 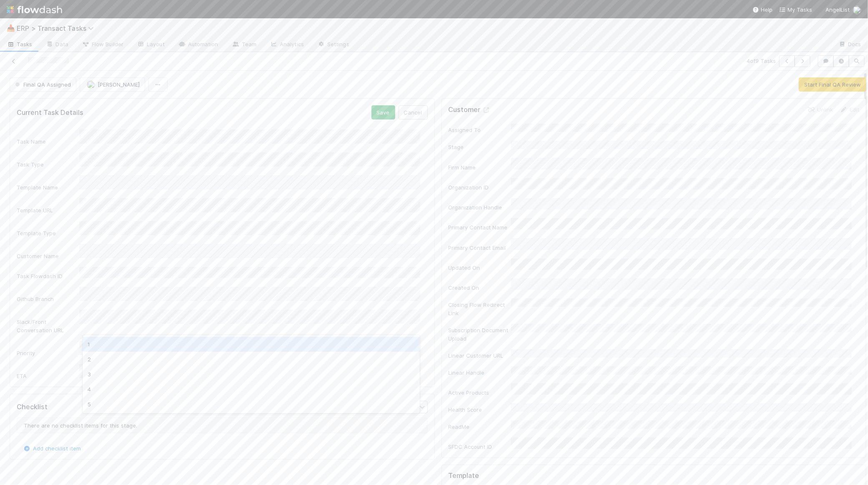 What do you see at coordinates (103, 45) in the screenshot?
I see `span: Flow Builder` at bounding box center [103, 45].